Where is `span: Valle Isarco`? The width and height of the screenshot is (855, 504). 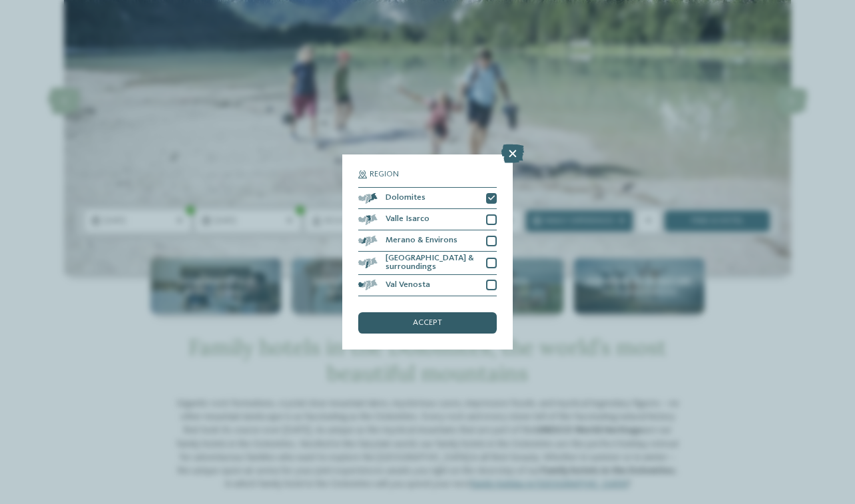
span: Valle Isarco is located at coordinates (408, 219).